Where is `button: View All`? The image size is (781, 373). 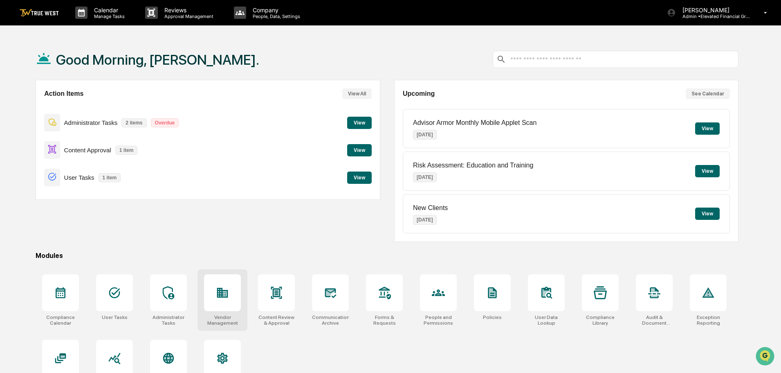 button: View All is located at coordinates (357, 94).